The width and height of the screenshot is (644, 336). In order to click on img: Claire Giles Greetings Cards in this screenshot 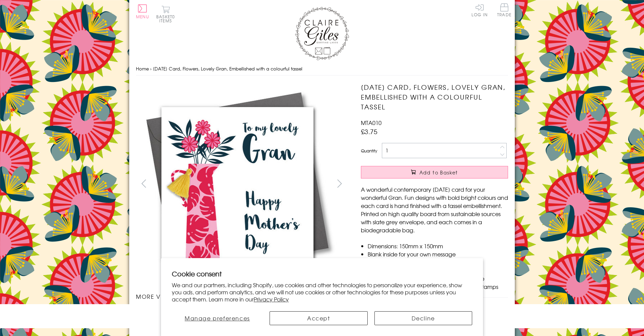, I will do `click(322, 33)`.